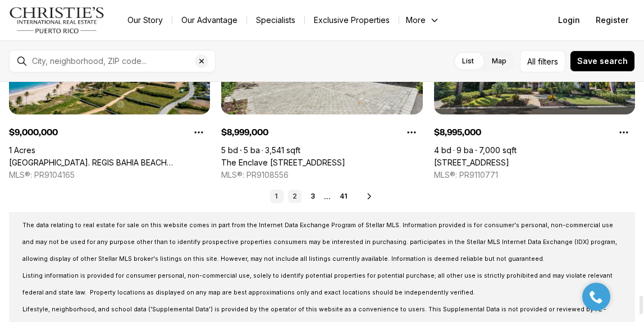 Image resolution: width=644 pixels, height=322 pixels. Describe the element at coordinates (277, 197) in the screenshot. I see `a: 1` at that location.